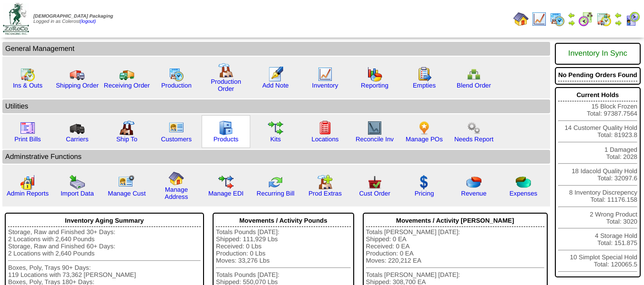 The width and height of the screenshot is (644, 285). What do you see at coordinates (127, 182) in the screenshot?
I see `img: managecust.png` at bounding box center [127, 182].